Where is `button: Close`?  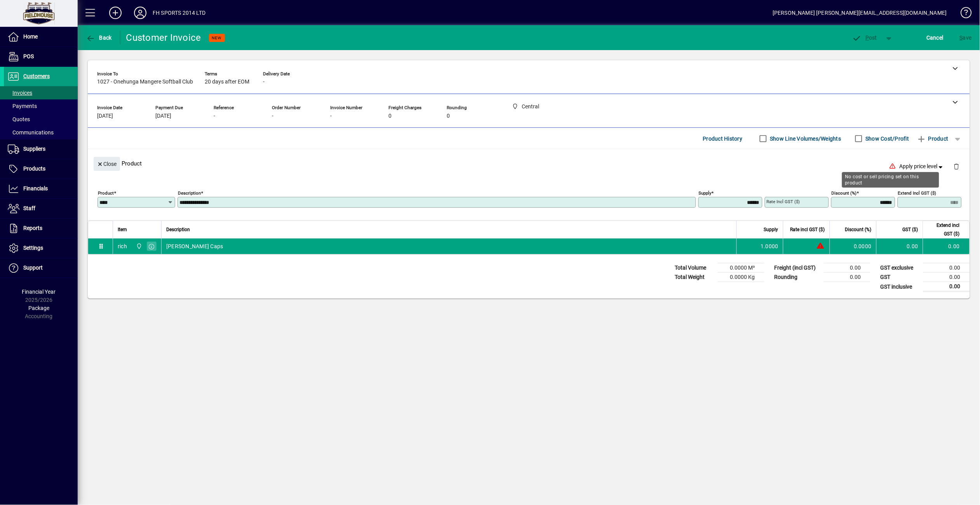 button: Close is located at coordinates (106, 164).